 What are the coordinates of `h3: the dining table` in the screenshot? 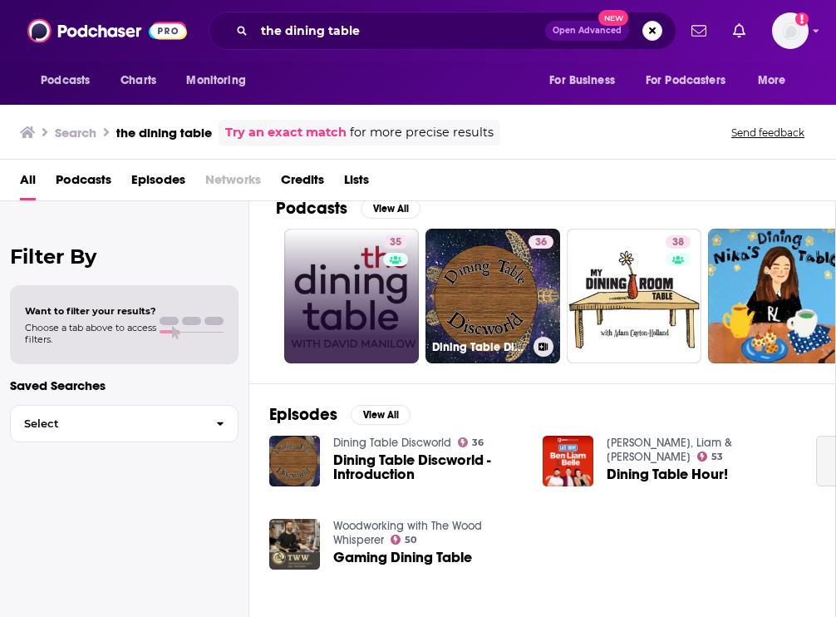 It's located at (164, 132).